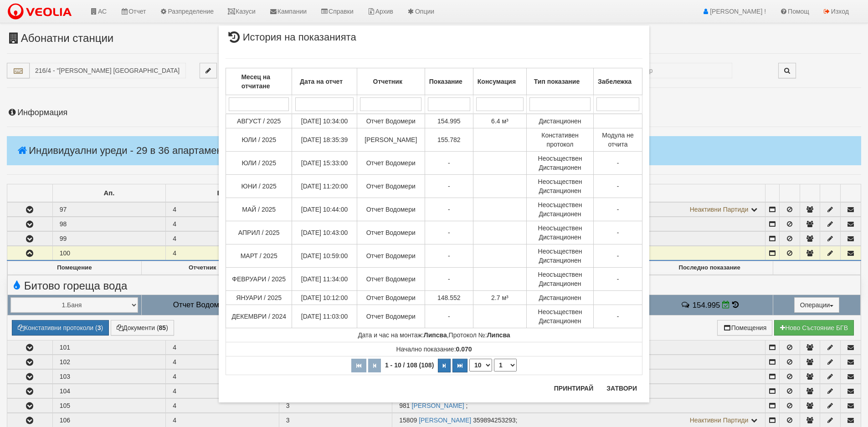 The width and height of the screenshot is (868, 427). I want to click on b: Дата на отчет, so click(321, 81).